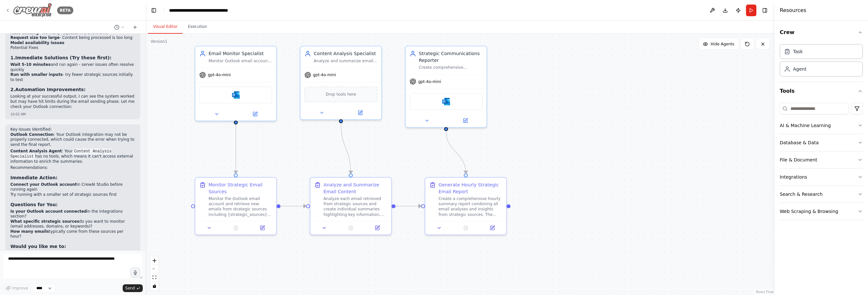 The image size is (868, 295). I want to click on strong: Outlook Connection, so click(32, 134).